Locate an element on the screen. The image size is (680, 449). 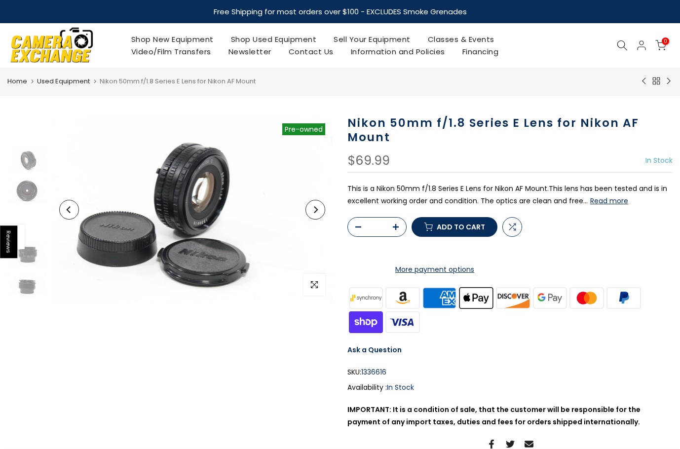
h1: Nikon 50mm f/1.8 Series E Lens for Nikon AF Mount is located at coordinates (510, 130).